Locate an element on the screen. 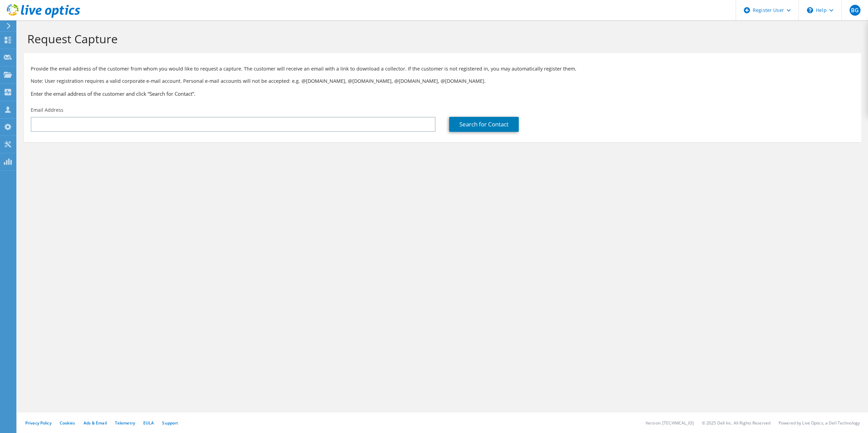 This screenshot has width=868, height=433. label: Email Address is located at coordinates (47, 110).